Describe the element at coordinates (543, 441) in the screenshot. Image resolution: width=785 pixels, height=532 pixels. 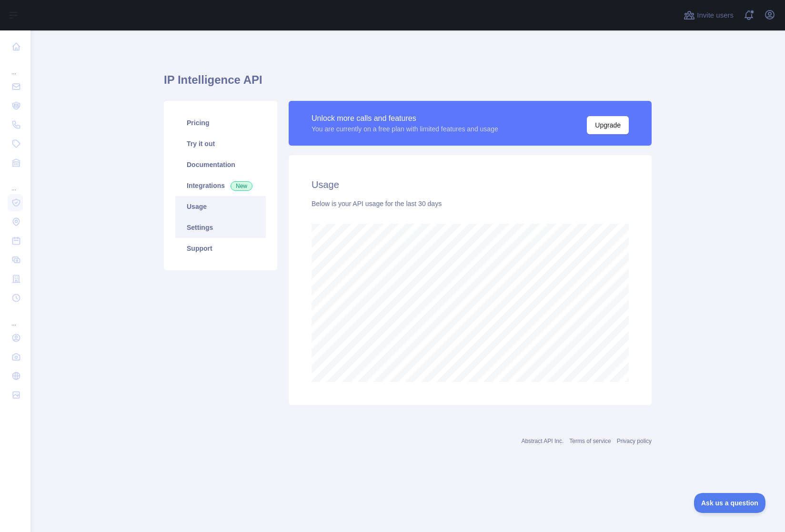
I see `a: Abstract API Inc.` at that location.